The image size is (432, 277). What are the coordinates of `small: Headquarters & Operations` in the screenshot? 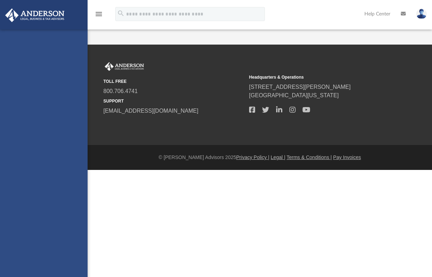 It's located at (320, 77).